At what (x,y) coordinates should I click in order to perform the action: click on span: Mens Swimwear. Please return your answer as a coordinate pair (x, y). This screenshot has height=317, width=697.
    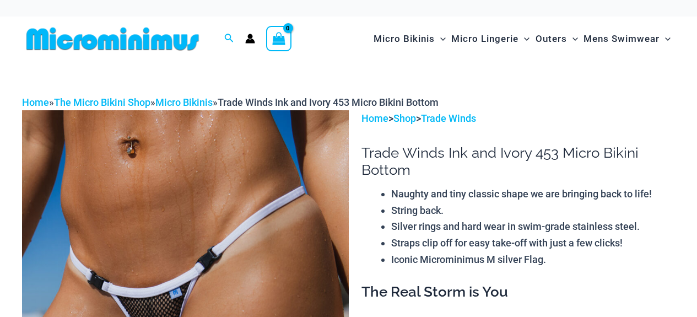
    Looking at the image, I should click on (622, 39).